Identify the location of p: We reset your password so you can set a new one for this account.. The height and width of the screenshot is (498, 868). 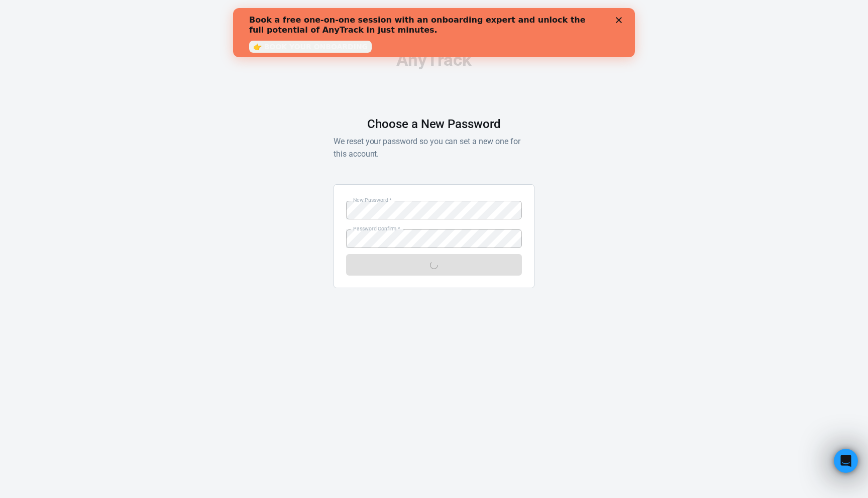
(434, 148).